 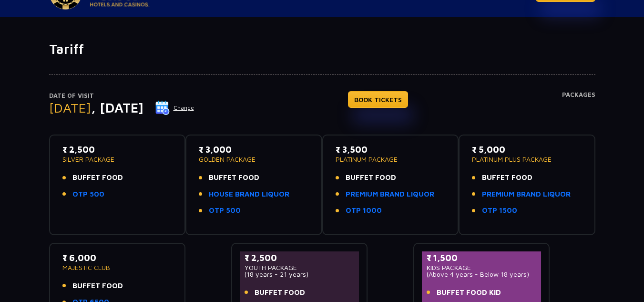 What do you see at coordinates (117, 258) in the screenshot?
I see `p: ₹ 6,000` at bounding box center [117, 258].